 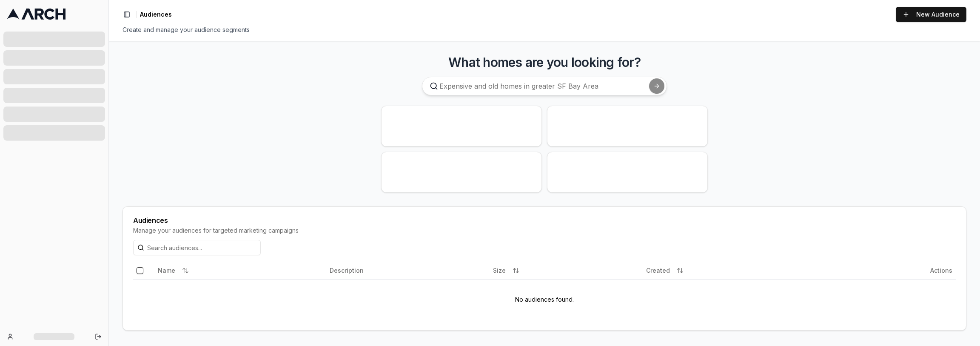 I want to click on button: Log out, so click(x=98, y=336).